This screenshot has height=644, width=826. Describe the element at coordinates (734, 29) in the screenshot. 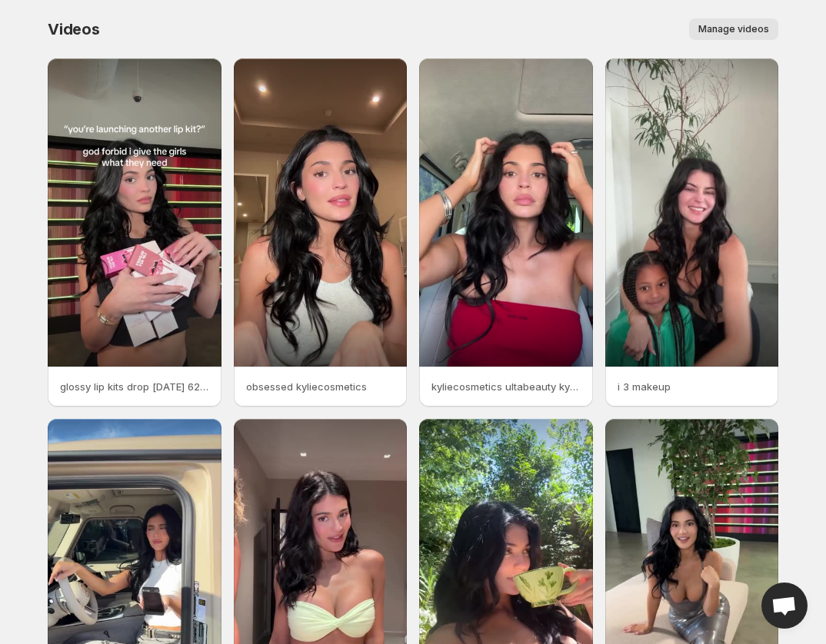

I see `span: Manage videos` at that location.